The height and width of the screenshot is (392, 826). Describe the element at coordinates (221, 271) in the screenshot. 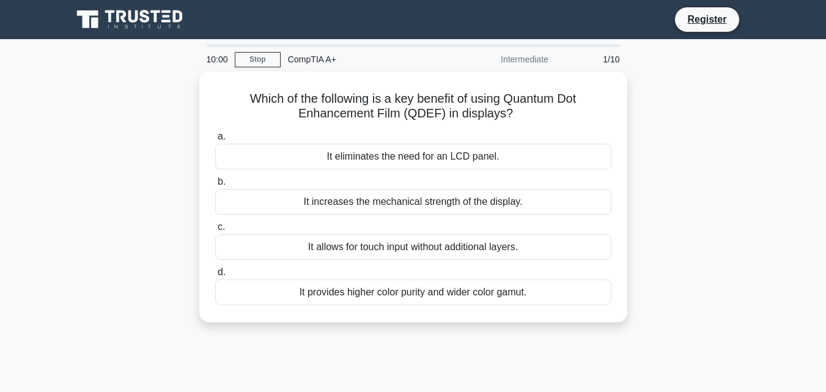

I see `span: d.` at that location.